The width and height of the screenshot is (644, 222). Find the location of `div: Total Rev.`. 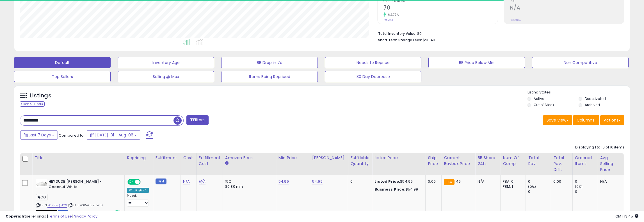

div: Total Rev. is located at coordinates (538, 161).